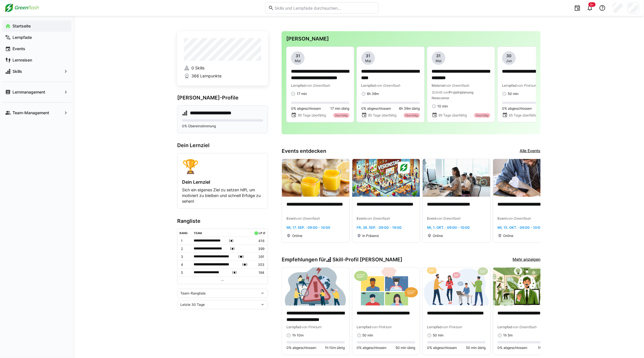 Image resolution: width=644 pixels, height=358 pixels. Describe the element at coordinates (192, 305) in the screenshot. I see `span: Letzte 30 Tage` at that location.